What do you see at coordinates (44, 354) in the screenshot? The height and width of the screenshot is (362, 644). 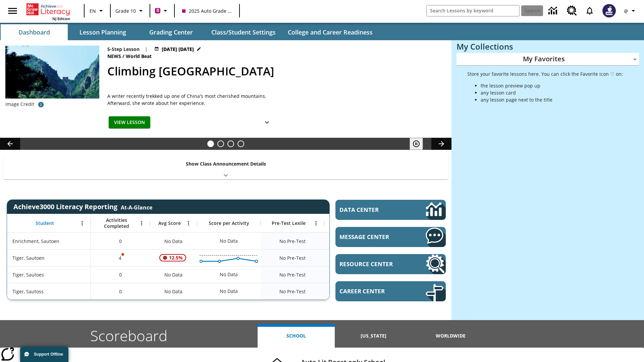 I see `button: Support Offline` at bounding box center [44, 354].